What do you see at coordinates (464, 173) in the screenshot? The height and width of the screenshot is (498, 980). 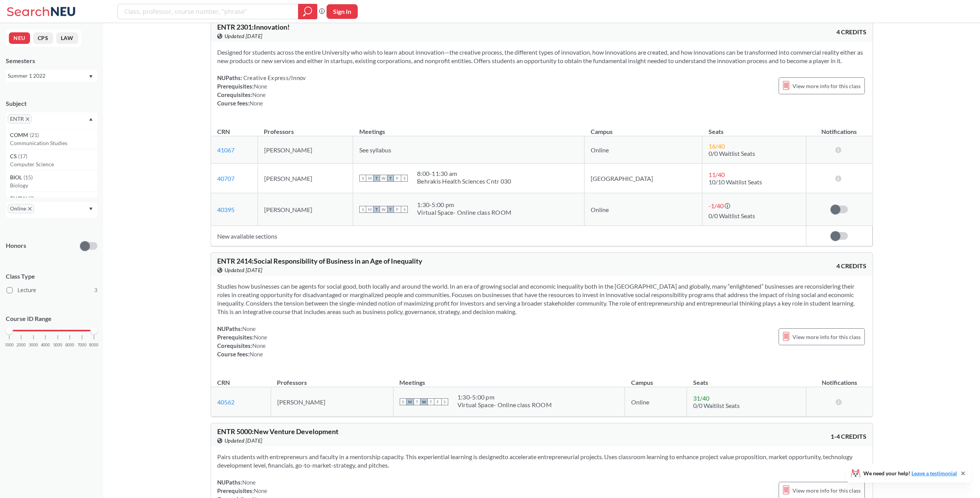 I see `div: 8:00 - 11:30 am` at bounding box center [464, 173].